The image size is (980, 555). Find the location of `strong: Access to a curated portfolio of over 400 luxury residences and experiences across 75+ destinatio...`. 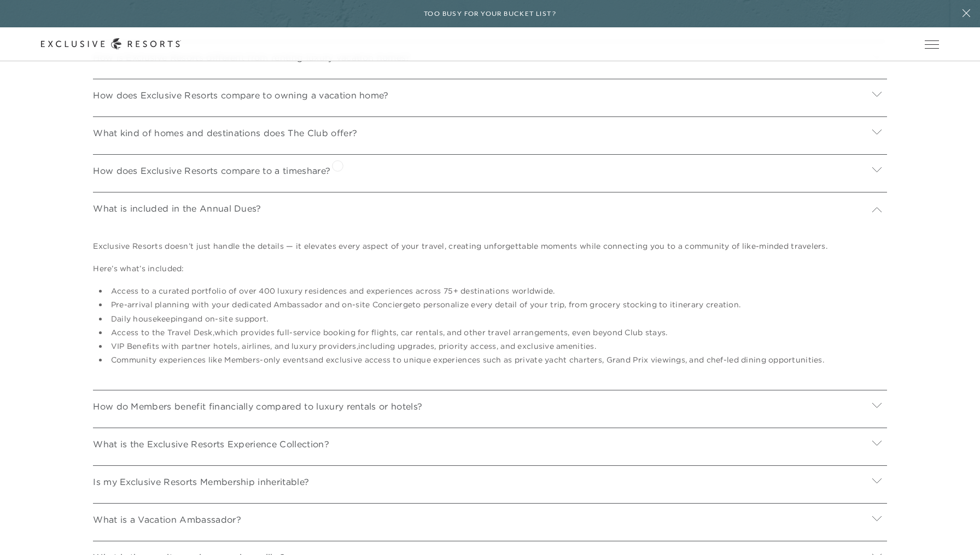

strong: Access to a curated portfolio of over 400 luxury residences and experiences across 75+ destinatio... is located at coordinates (333, 291).